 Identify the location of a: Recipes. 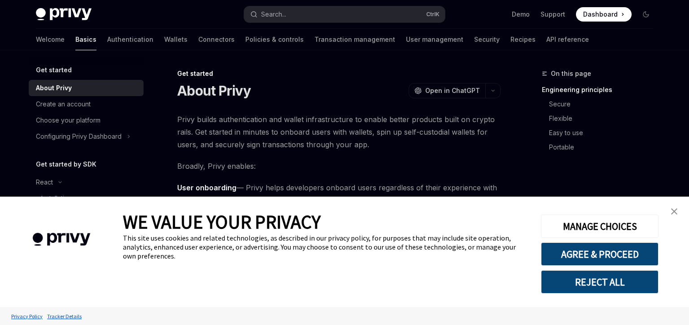
(523, 39).